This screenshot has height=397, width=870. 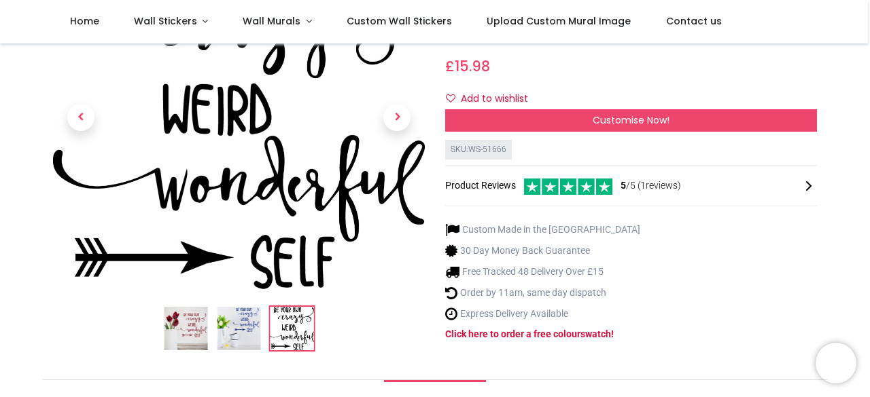 What do you see at coordinates (694, 21) in the screenshot?
I see `span: Contact us` at bounding box center [694, 21].